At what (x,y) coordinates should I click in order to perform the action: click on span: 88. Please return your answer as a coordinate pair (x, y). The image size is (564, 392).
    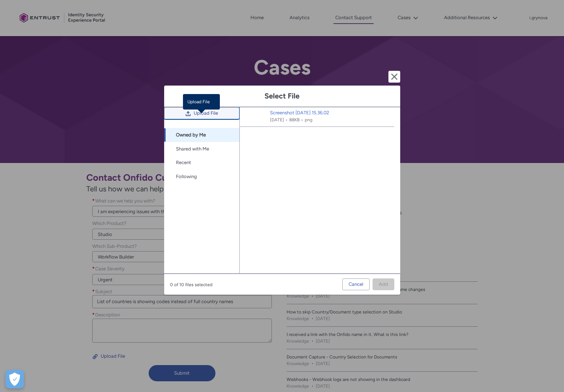
    Looking at the image, I should click on (292, 120).